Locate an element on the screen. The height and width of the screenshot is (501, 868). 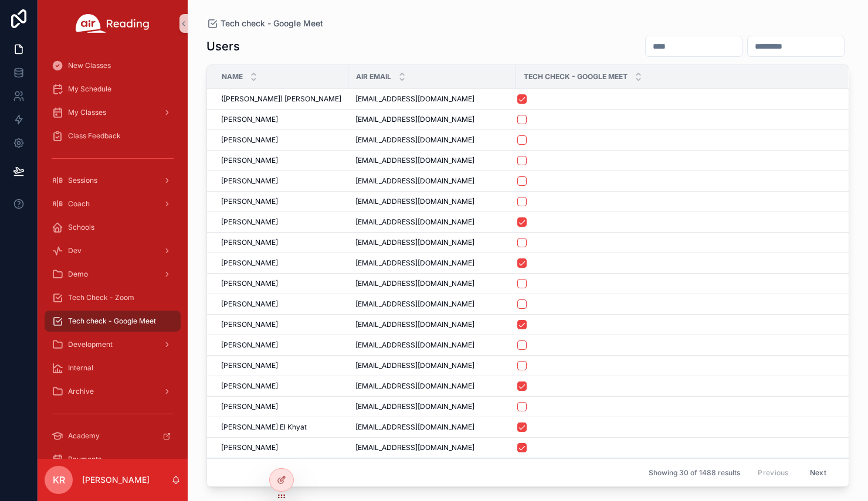
span: Archive is located at coordinates (81, 391).